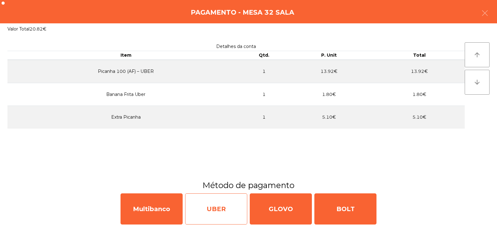  What do you see at coordinates (152, 209) in the screenshot?
I see `div: Multibanco` at bounding box center [152, 209].